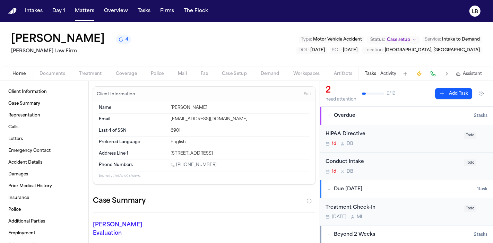  I want to click on a: The Flock, so click(196, 11).